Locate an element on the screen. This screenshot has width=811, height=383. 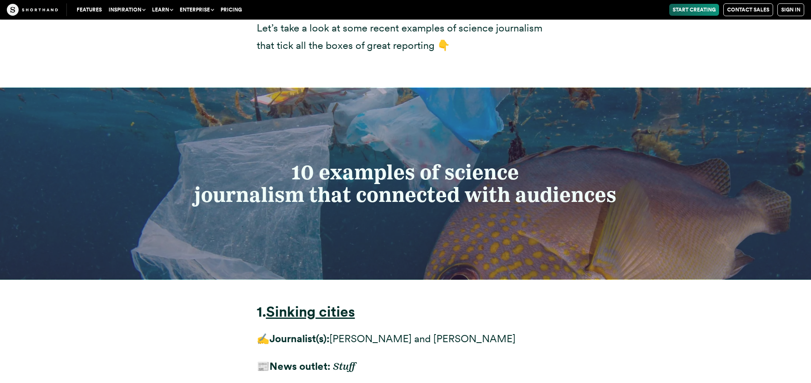
a: Sinking cities is located at coordinates (310, 312).